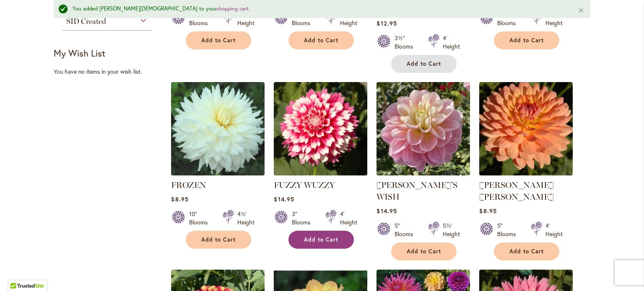  I want to click on div: 5½' Height, so click(451, 230).